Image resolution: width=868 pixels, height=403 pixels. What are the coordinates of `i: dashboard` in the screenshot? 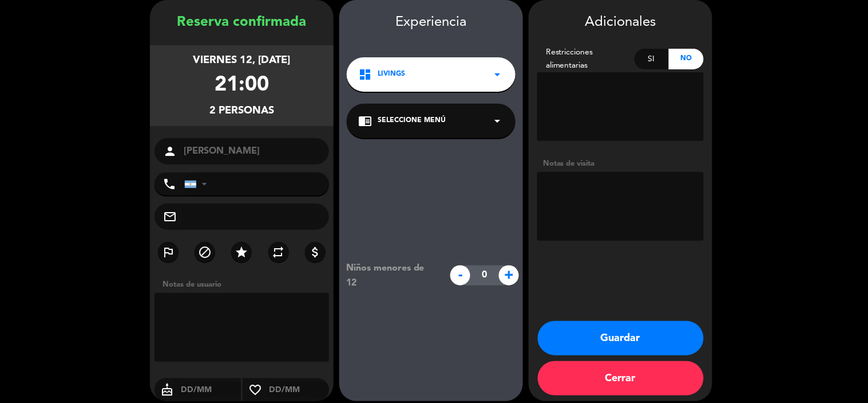 It's located at (365, 74).